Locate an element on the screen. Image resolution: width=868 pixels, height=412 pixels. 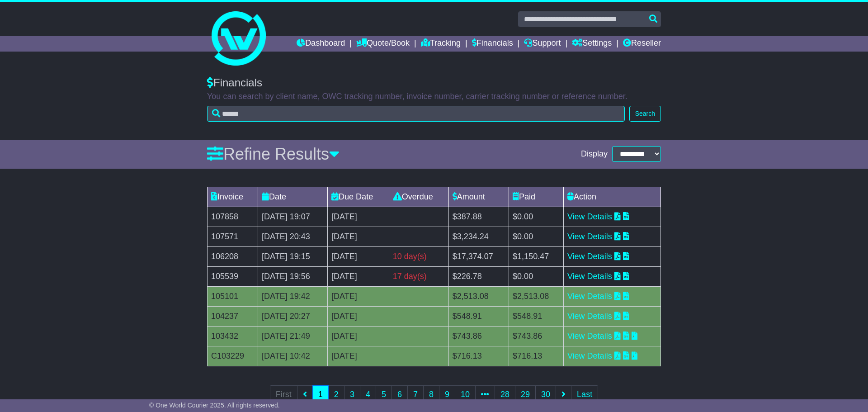
td: 104237 is located at coordinates (233, 316).